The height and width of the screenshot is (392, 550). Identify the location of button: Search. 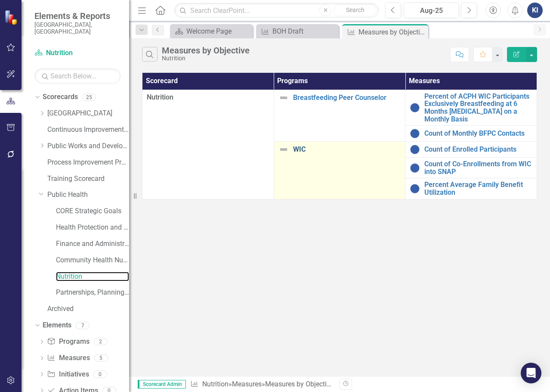
(355, 10).